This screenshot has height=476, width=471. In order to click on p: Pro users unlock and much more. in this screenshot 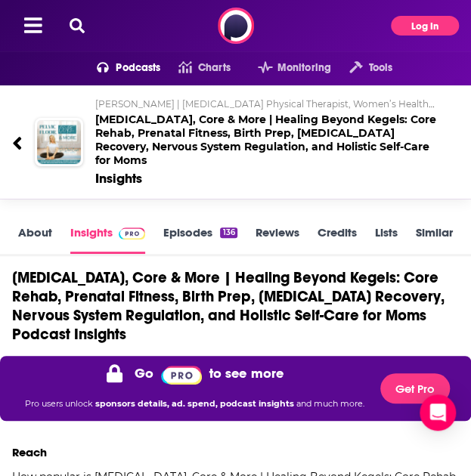, I will do `click(194, 404)`.